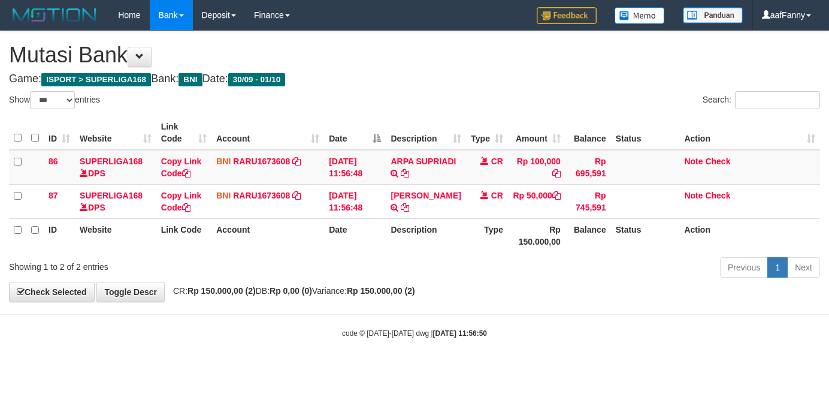  Describe the element at coordinates (53, 161) in the screenshot. I see `span: 86` at that location.